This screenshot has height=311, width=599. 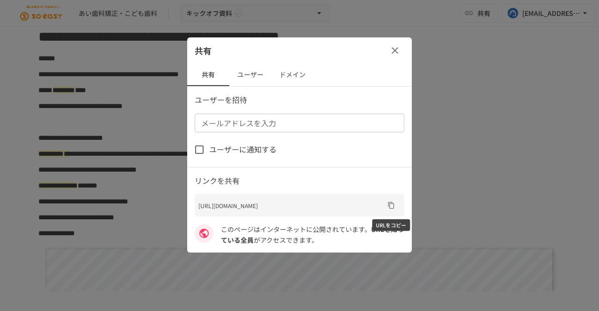 I want to click on p: リンクを共有, so click(x=300, y=181).